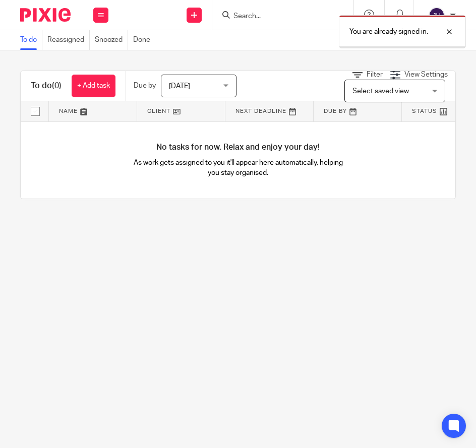 The height and width of the screenshot is (448, 476). Describe the element at coordinates (69, 40) in the screenshot. I see `a: Reassigned` at that location.